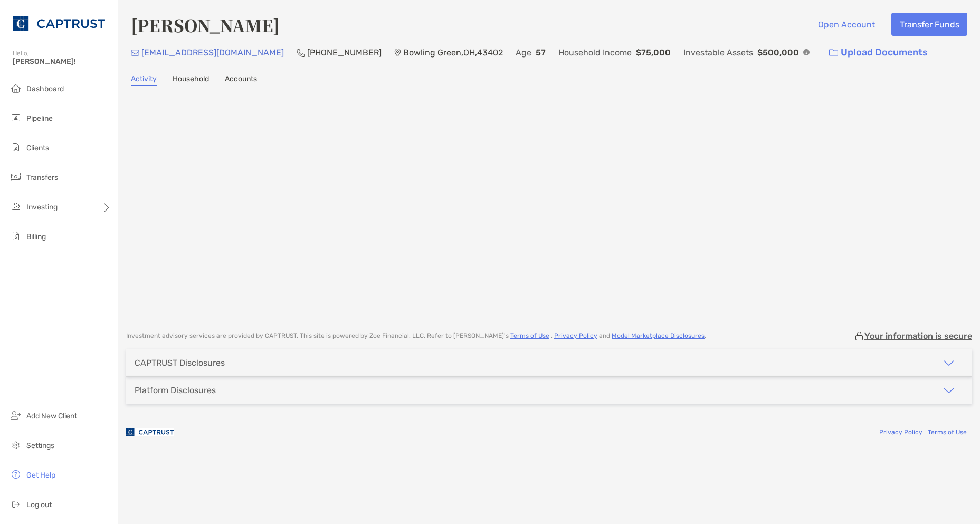 The width and height of the screenshot is (980, 524). I want to click on img: transfers icon, so click(16, 177).